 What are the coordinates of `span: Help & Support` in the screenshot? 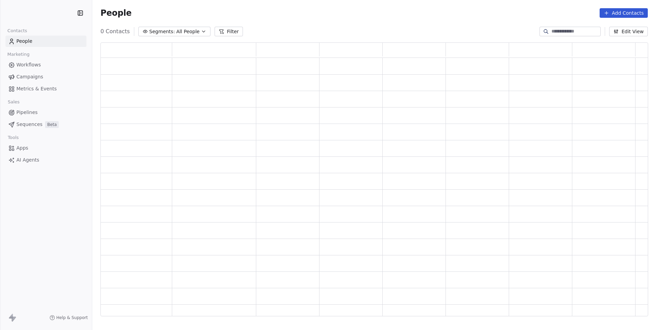 It's located at (72, 317).